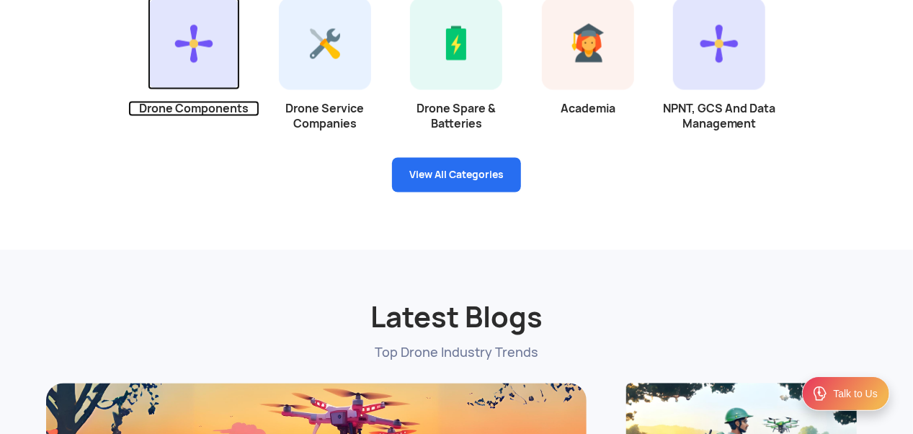 This screenshot has width=913, height=434. I want to click on p: Drone Spare & Batteries, so click(456, 117).